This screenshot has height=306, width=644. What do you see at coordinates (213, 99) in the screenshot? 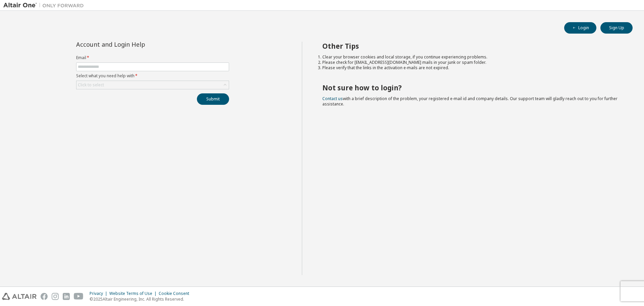
I see `button: Submit` at bounding box center [213, 99].